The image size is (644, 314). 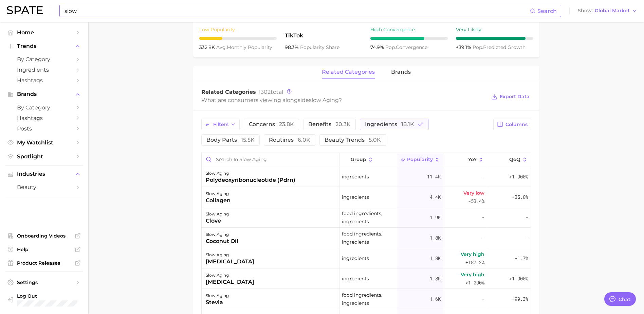 I want to click on span: routines, so click(x=290, y=140).